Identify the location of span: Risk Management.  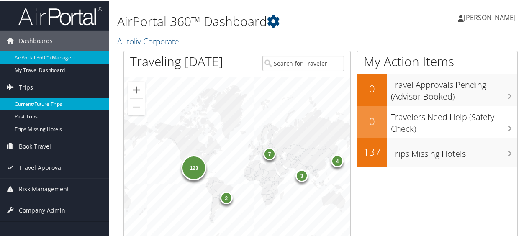
(44, 188).